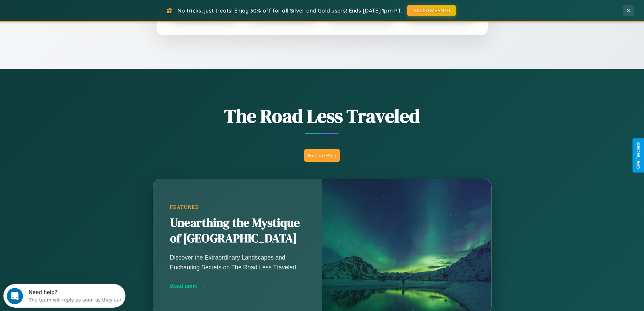 This screenshot has width=644, height=311. Describe the element at coordinates (238, 286) in the screenshot. I see `div: Read more →` at that location.